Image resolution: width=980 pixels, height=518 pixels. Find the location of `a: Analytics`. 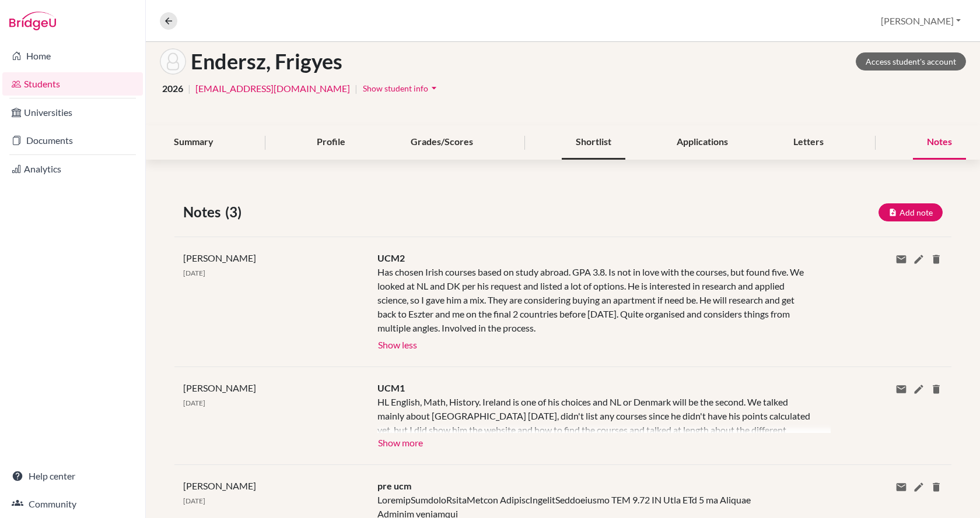

a: Analytics is located at coordinates (72, 169).